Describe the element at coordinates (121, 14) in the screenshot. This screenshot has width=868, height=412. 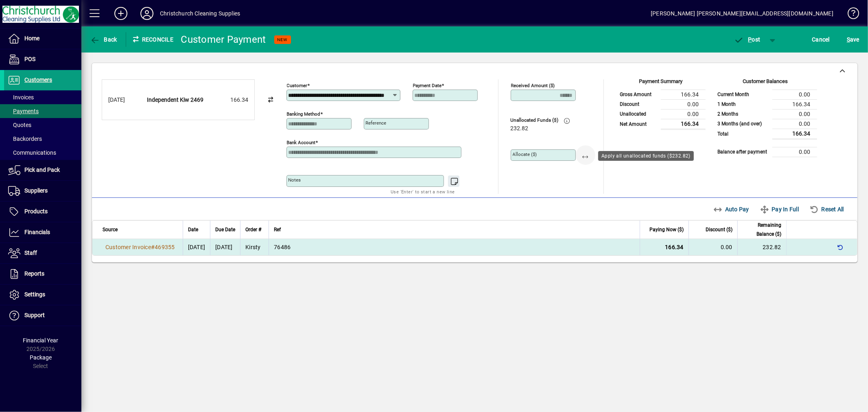
I see `button: Add` at that location.